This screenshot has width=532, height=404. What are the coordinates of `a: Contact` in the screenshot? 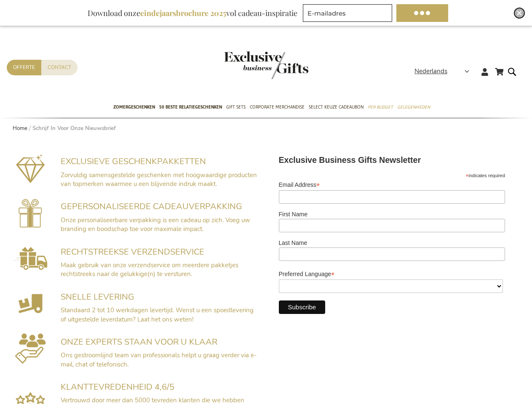 It's located at (60, 67).